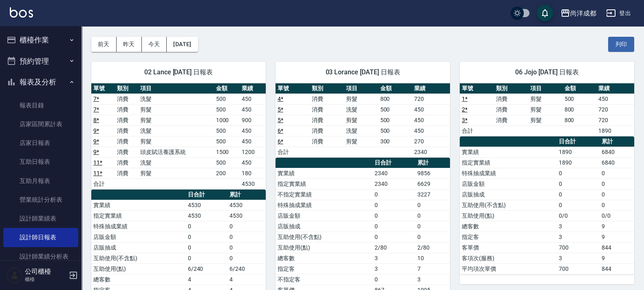 The height and width of the screenshot is (290, 644). What do you see at coordinates (327, 89) in the screenshot?
I see `th: 類別` at bounding box center [327, 89].